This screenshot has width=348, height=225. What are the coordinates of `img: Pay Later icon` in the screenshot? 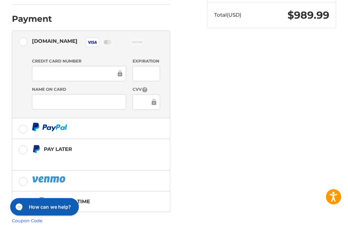 It's located at (36, 149).